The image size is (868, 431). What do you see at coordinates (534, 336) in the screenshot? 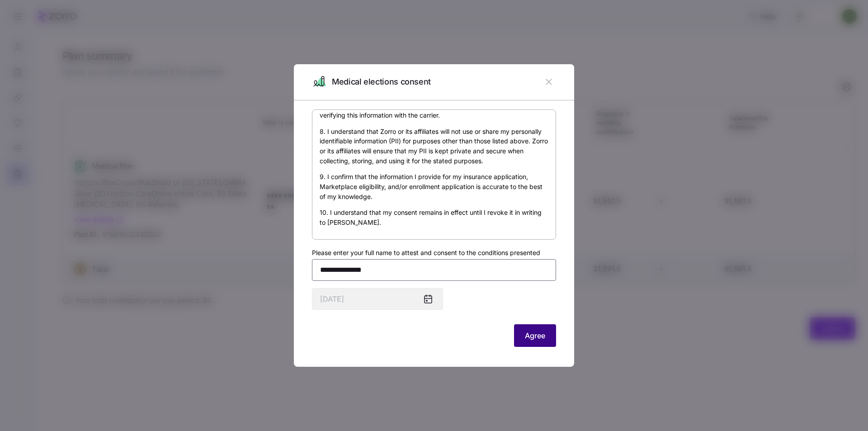
I see `button: Agree` at bounding box center [534, 336].